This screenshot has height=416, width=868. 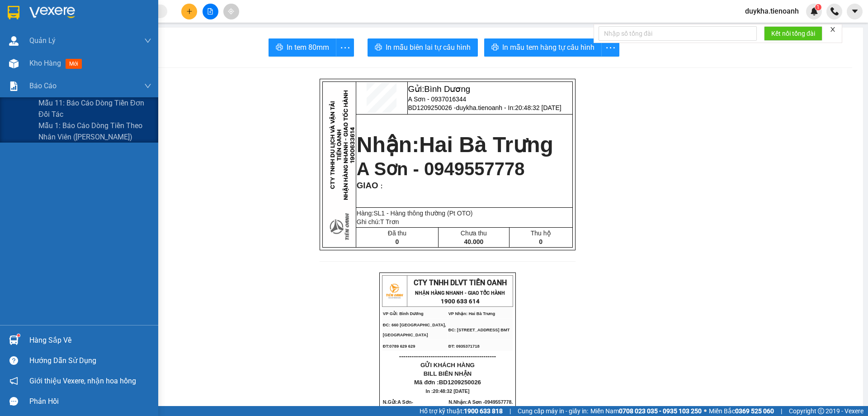 I want to click on strong: 1900 633 614, so click(x=460, y=301).